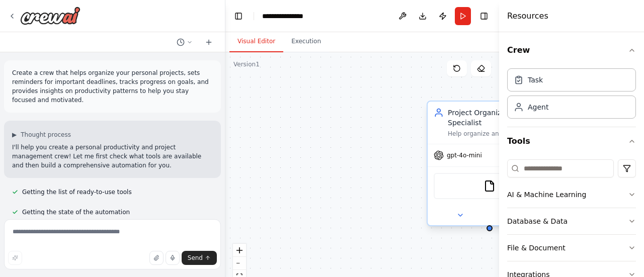  Describe the element at coordinates (240, 251) in the screenshot. I see `button: zoom in` at that location.